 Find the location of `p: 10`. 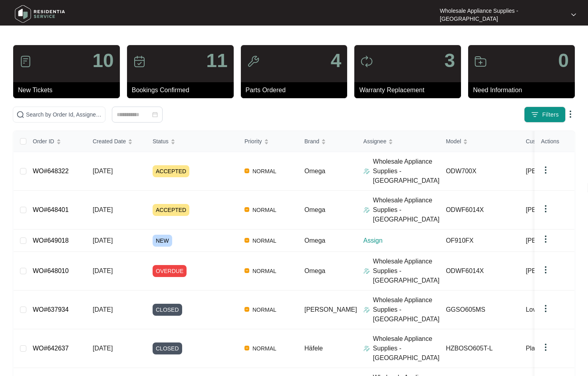

p: 10 is located at coordinates (103, 61).